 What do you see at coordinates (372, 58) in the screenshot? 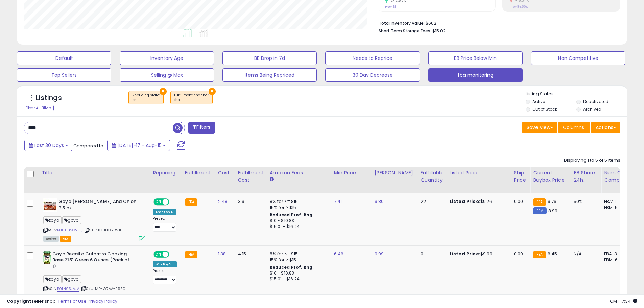
I see `button: Needs to Reprice` at bounding box center [372, 58].